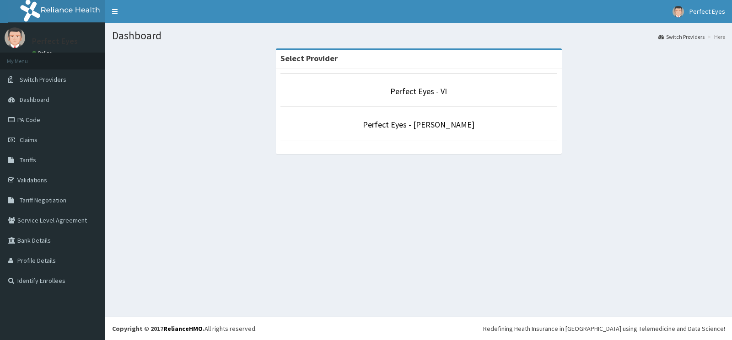  What do you see at coordinates (43, 80) in the screenshot?
I see `span: Switch Providers` at bounding box center [43, 80].